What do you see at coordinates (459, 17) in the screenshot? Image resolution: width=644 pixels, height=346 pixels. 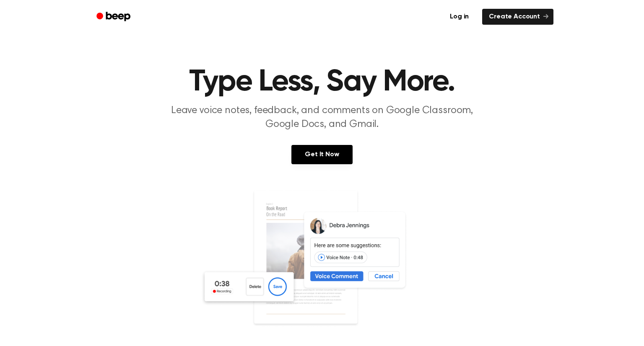 I see `a: Log in` at bounding box center [459, 17].